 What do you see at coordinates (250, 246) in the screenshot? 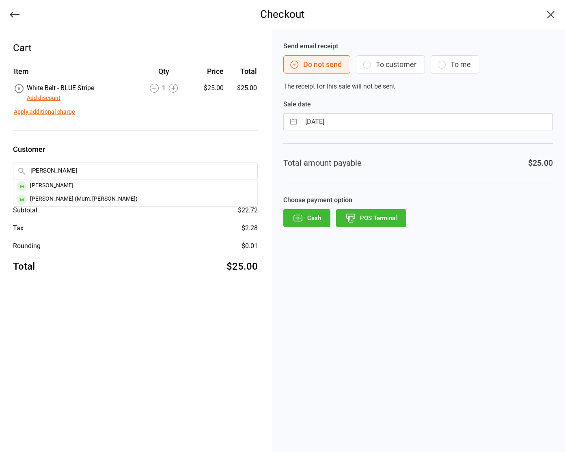
I see `div: $0.01` at bounding box center [250, 246].